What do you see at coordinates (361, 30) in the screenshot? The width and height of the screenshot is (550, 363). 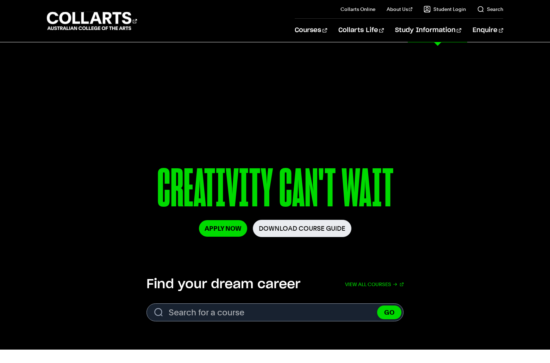 I see `a: Collarts Life` at bounding box center [361, 30].